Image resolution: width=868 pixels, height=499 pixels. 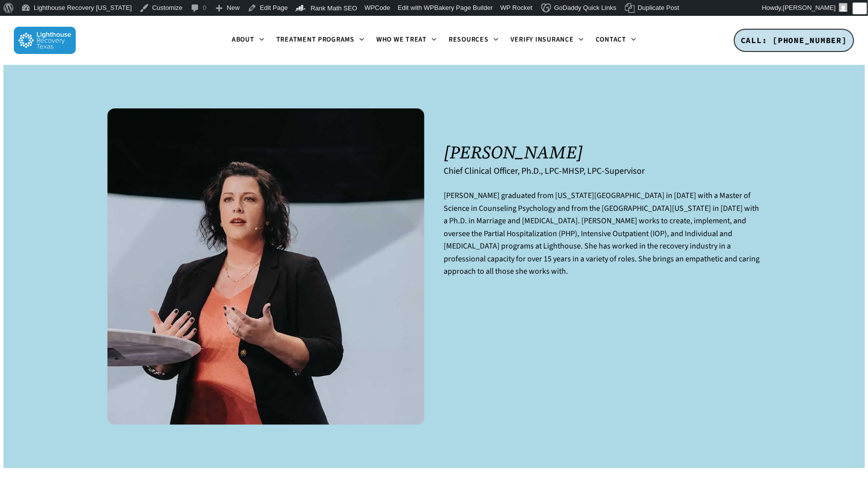 I want to click on span: Who We Treat, so click(x=401, y=41).